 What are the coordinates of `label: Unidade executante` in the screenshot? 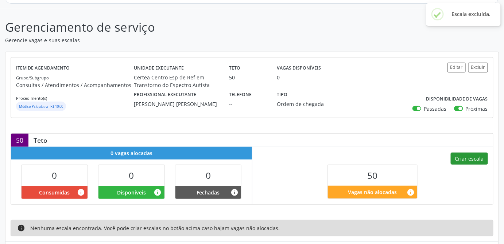 It's located at (159, 68).